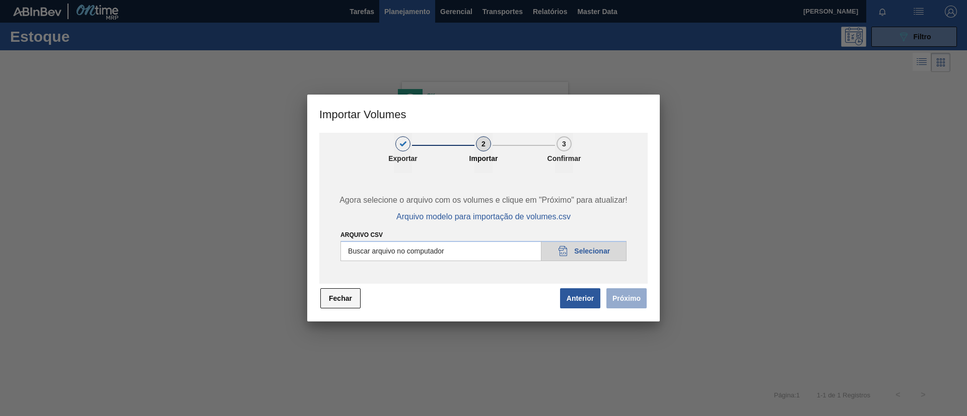 Image resolution: width=967 pixels, height=416 pixels. What do you see at coordinates (403, 144) in the screenshot?
I see `div: 1` at bounding box center [403, 144].